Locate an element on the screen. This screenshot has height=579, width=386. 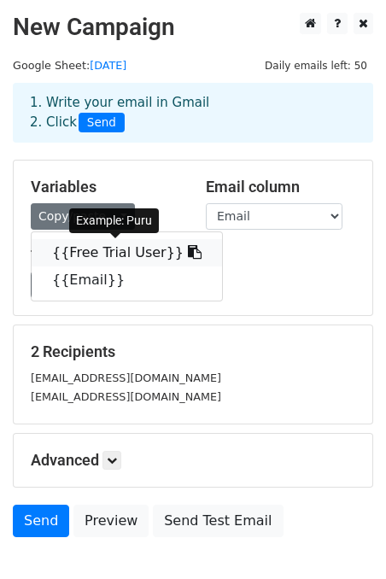
a: Copy/paste... is located at coordinates (83, 216).